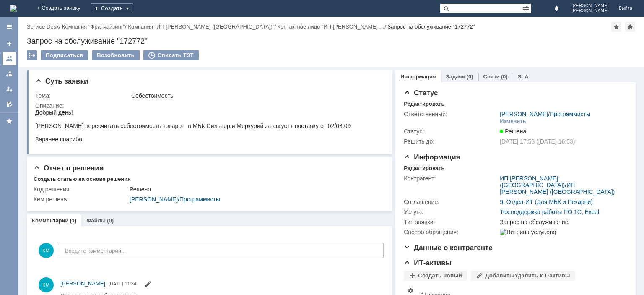  Describe the element at coordinates (528, 232) in the screenshot. I see `img: Витрина услуг.png` at that location.